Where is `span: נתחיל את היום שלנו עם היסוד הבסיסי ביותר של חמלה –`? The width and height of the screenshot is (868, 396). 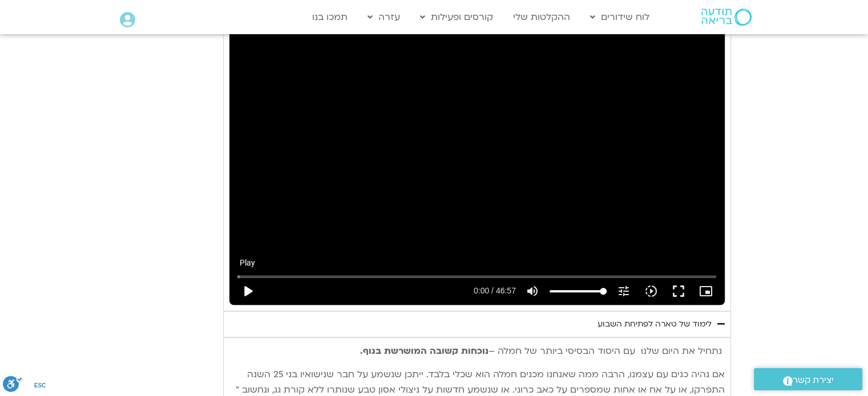 span: נתחיל את היום שלנו עם היסוד הבסיסי ביותר של חמלה – is located at coordinates (605, 351).